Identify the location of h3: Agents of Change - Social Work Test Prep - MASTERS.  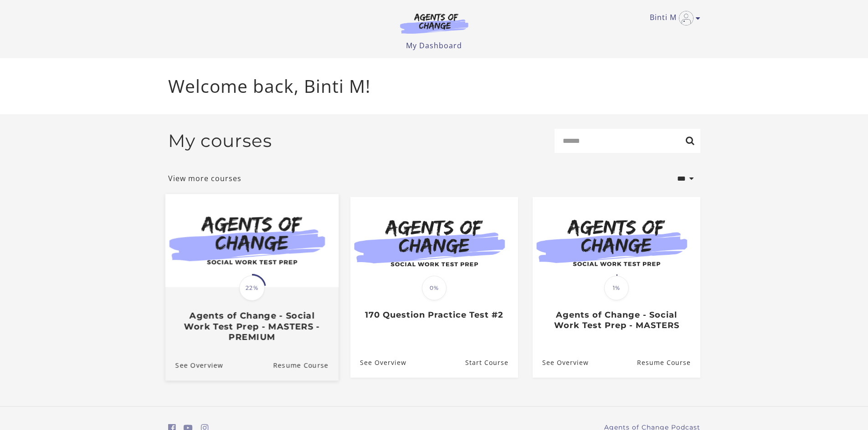
(616, 320).